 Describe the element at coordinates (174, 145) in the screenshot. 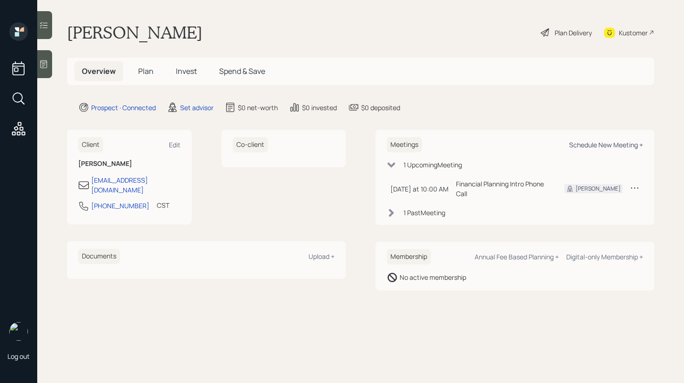

I see `div: Edit` at that location.